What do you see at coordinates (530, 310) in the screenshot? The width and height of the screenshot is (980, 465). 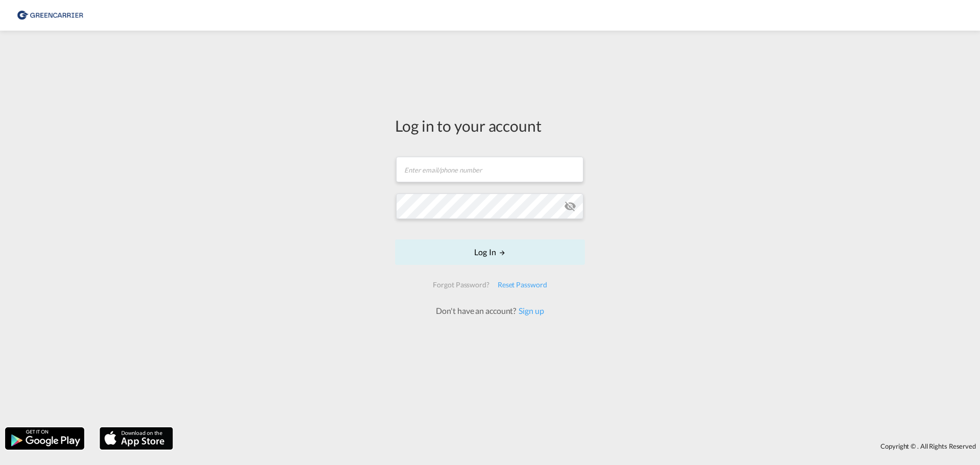 I see `a: Sign up` at bounding box center [530, 310].